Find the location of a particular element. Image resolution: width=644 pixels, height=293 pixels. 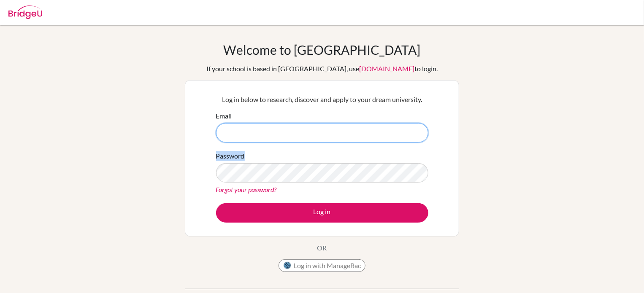

button: Log in is located at coordinates (322, 213).